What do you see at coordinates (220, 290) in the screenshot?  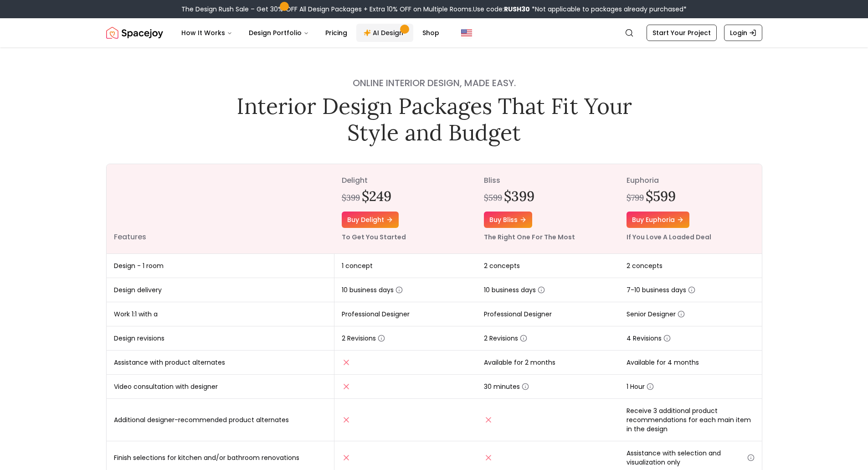 I see `td: Design delivery` at bounding box center [220, 290].